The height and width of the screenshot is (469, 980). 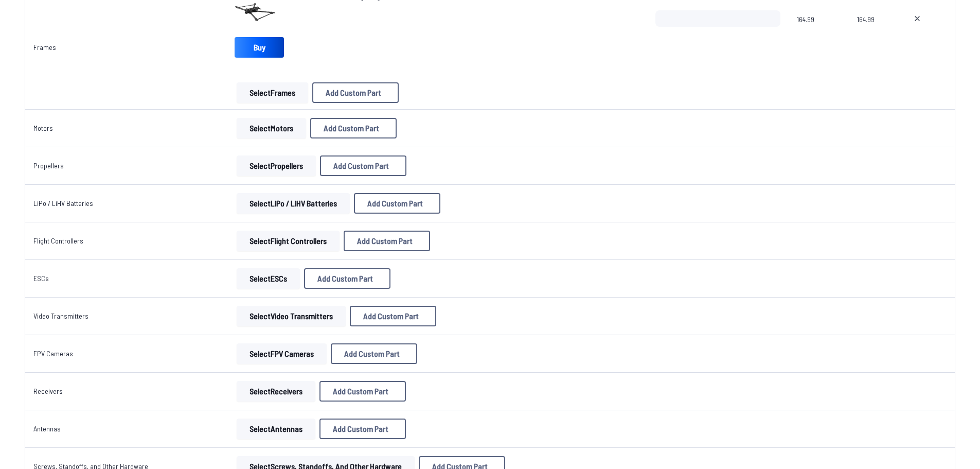 I want to click on button: SelectMotors, so click(x=271, y=128).